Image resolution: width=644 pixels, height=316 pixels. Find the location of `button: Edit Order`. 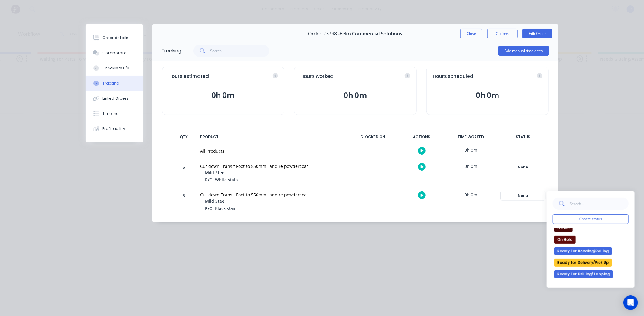

button: Edit Order is located at coordinates (537, 33).